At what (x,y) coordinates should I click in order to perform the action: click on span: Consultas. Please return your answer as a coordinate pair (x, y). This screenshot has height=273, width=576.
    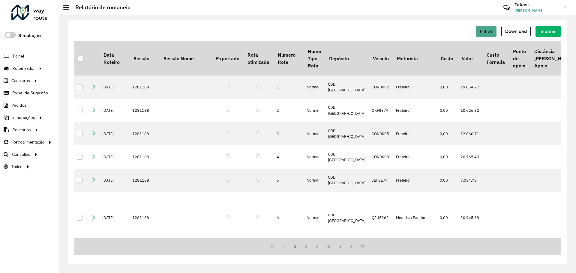
    Looking at the image, I should click on (21, 155).